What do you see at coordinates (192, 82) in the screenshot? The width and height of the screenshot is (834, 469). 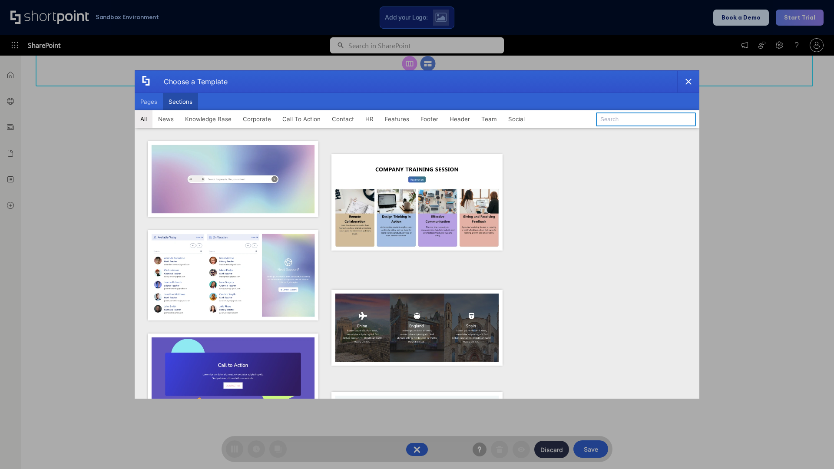 I see `div: Choose a Template` at bounding box center [192, 82].